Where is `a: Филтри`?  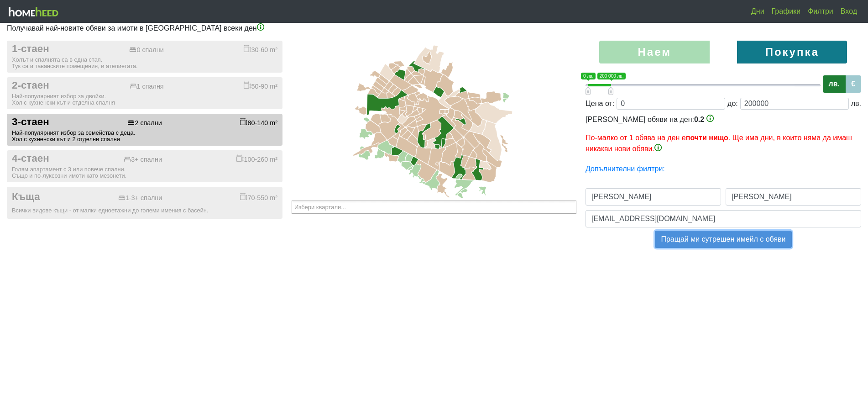 a: Филтри is located at coordinates (821, 11).